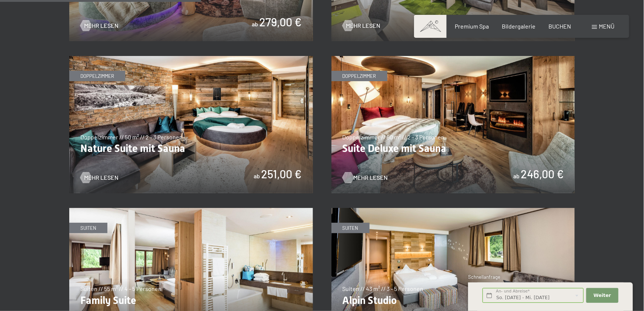 The height and width of the screenshot is (311, 644). What do you see at coordinates (606, 26) in the screenshot?
I see `span: Menü` at bounding box center [606, 26].